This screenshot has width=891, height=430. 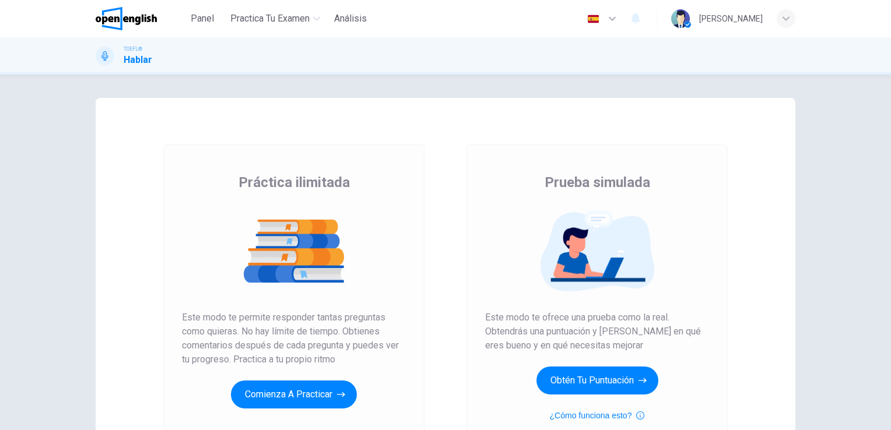 What do you see at coordinates (350, 19) in the screenshot?
I see `span: Análisis` at bounding box center [350, 19].